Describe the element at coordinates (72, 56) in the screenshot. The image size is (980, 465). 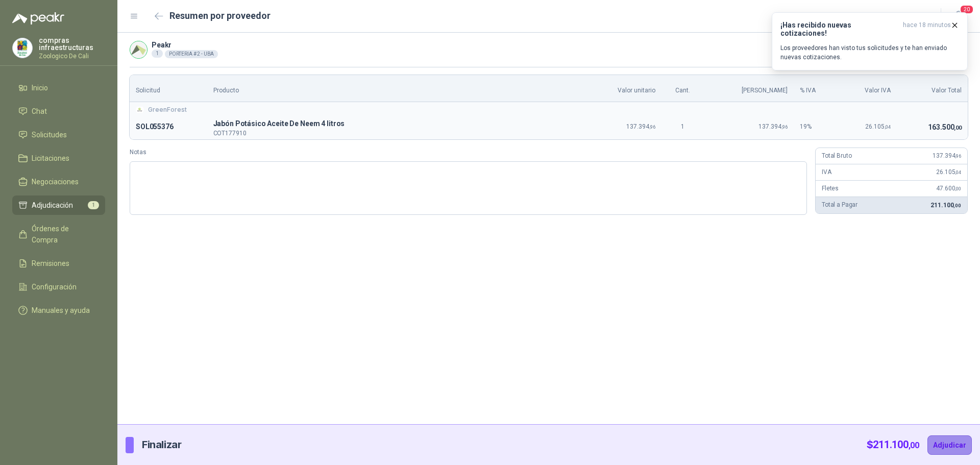
I see `p: Zoologico De Cali` at that location.